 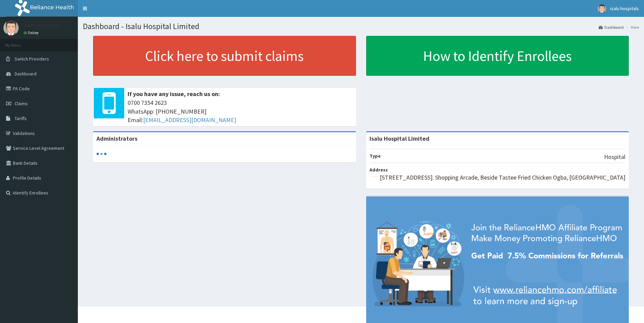 I want to click on span: isalu hospitals, so click(x=625, y=8).